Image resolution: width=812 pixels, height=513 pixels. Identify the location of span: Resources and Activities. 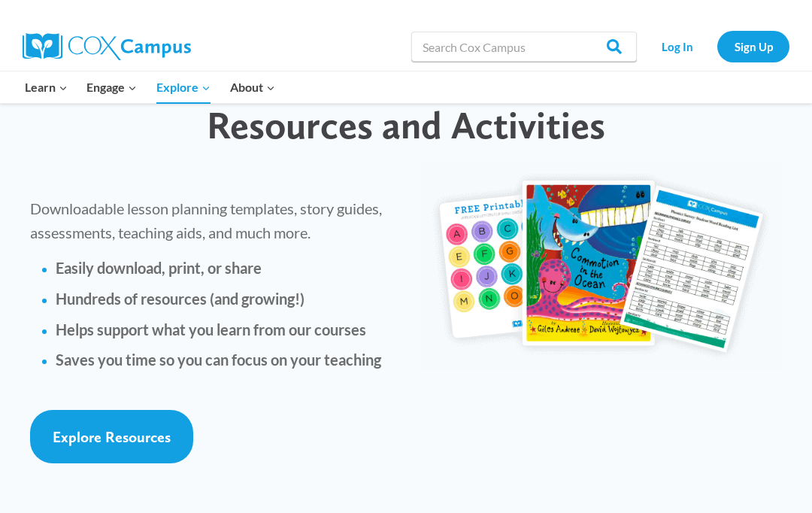
(406, 125).